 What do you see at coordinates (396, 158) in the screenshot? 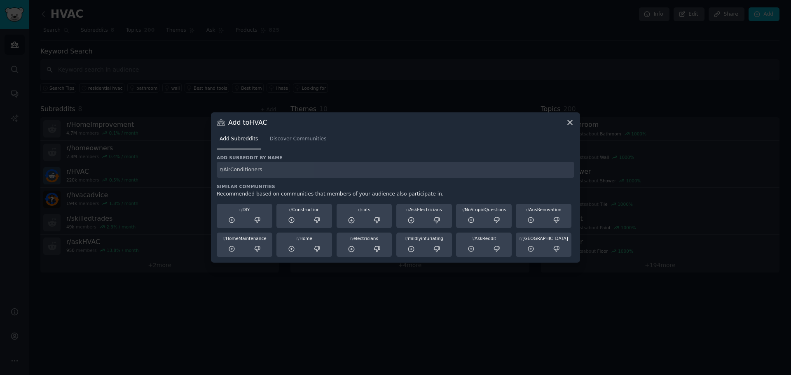
I see `h3: Add subreddit by name` at bounding box center [396, 158].